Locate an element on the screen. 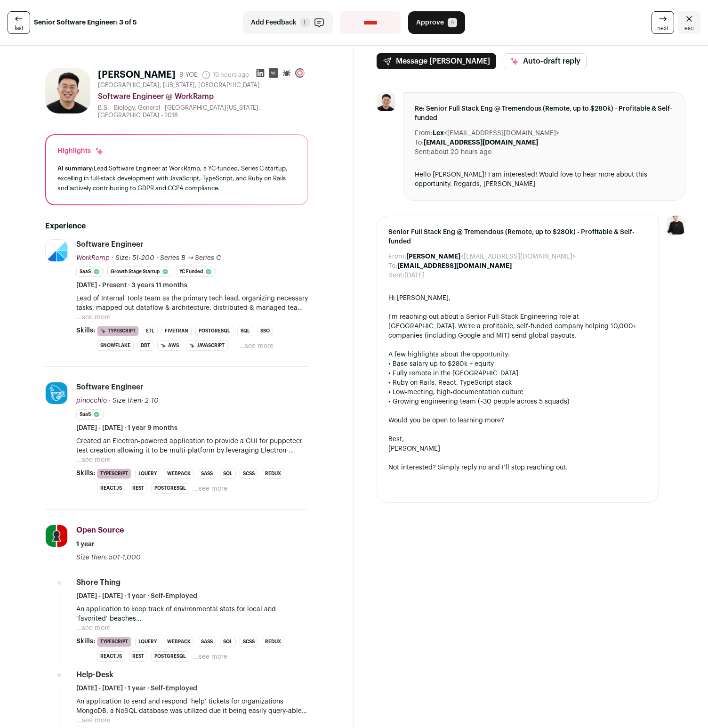  button: Auto-draft reply is located at coordinates (545, 61).